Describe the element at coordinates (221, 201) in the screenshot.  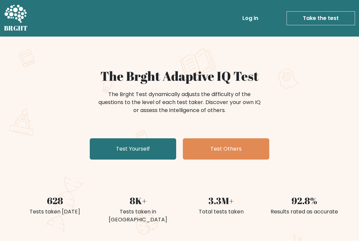
I see `div: 3.3M+` at that location.